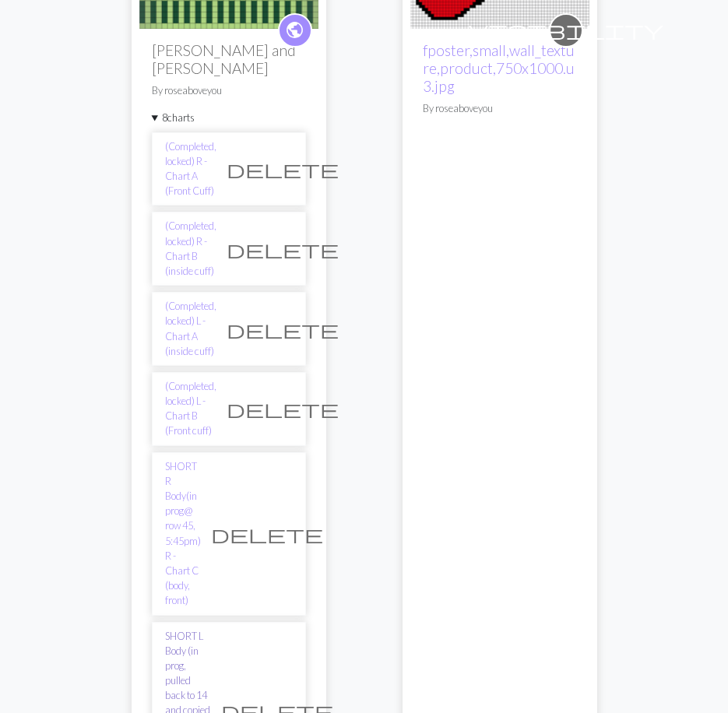 Image resolution: width=728 pixels, height=713 pixels. Describe the element at coordinates (294, 29) in the screenshot. I see `span: public` at that location.